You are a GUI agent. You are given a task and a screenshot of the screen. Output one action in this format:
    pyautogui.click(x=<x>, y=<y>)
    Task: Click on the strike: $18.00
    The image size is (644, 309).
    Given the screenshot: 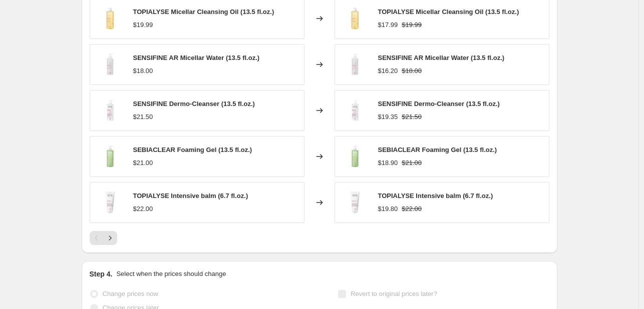 What is the action you would take?
    pyautogui.click(x=412, y=71)
    